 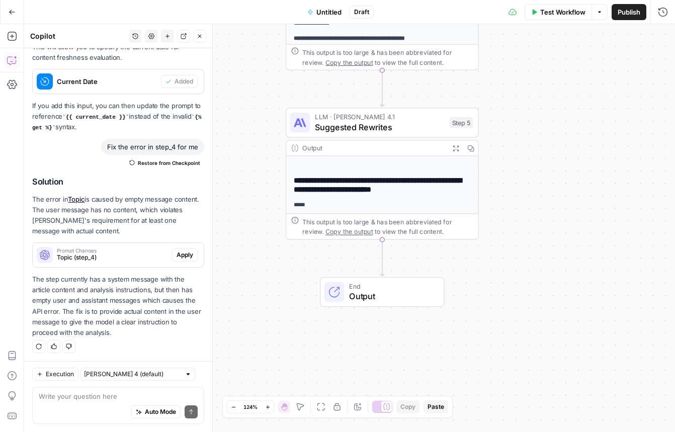 I want to click on span: Auto Mode, so click(x=160, y=412).